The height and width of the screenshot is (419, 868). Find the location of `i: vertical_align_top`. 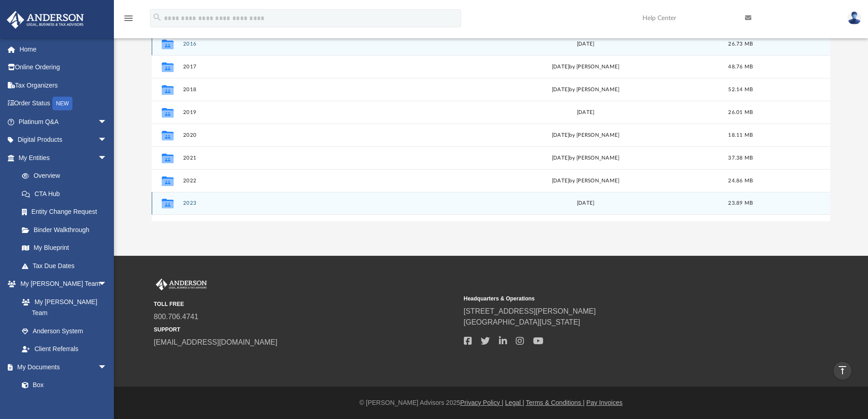

i: vertical_align_top is located at coordinates (843, 370).